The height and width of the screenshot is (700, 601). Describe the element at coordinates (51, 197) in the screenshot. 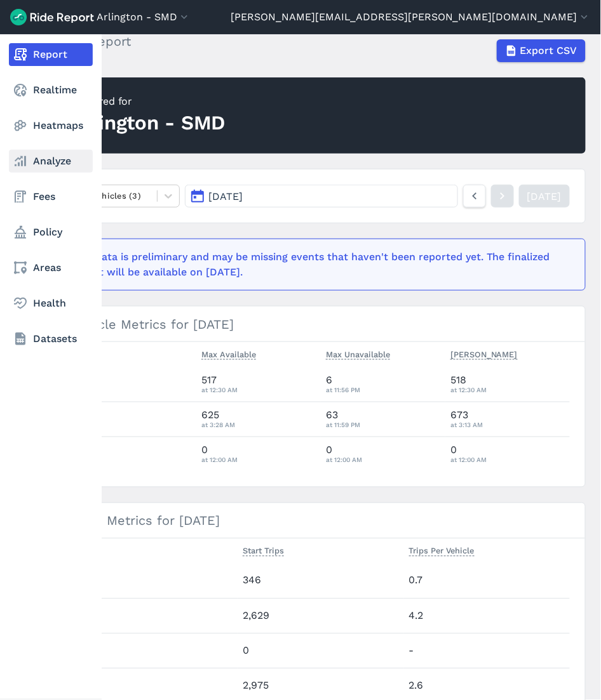

I see `a: Fees` at that location.